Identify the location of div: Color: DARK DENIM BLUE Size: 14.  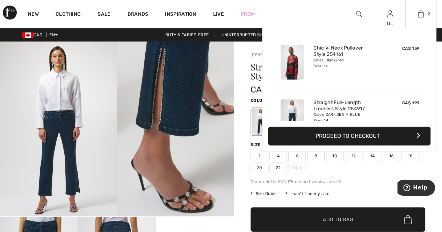
(348, 118).